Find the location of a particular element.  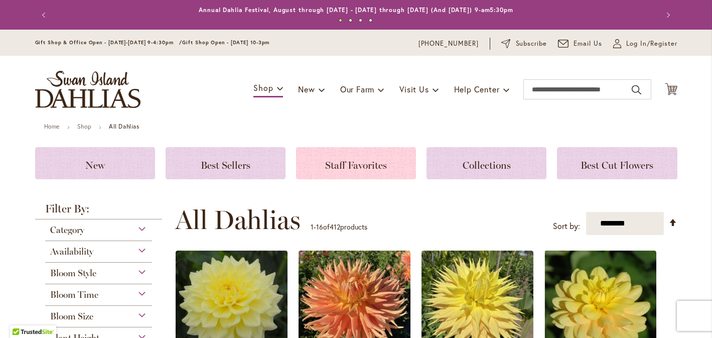

span: 412 is located at coordinates (335, 226).